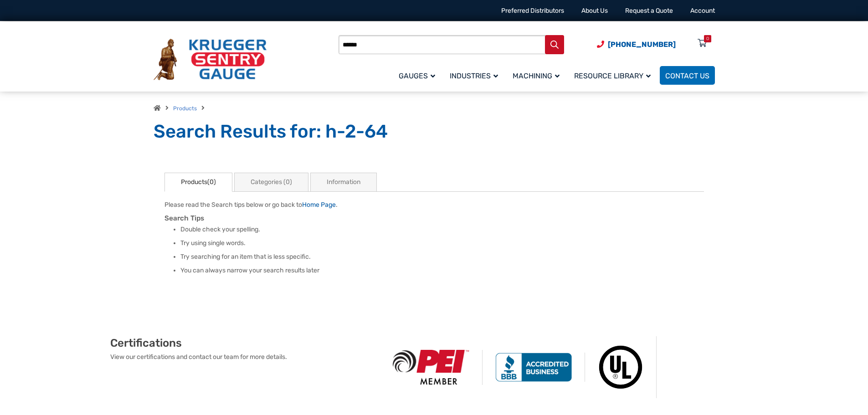 The height and width of the screenshot is (415, 868). What do you see at coordinates (417, 76) in the screenshot?
I see `span: Gauges` at bounding box center [417, 76].